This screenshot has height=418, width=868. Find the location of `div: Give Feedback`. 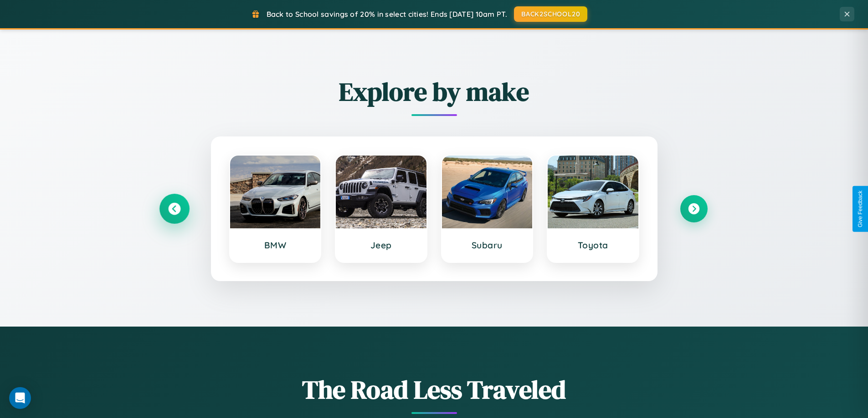

div: Give Feedback is located at coordinates (860, 209).